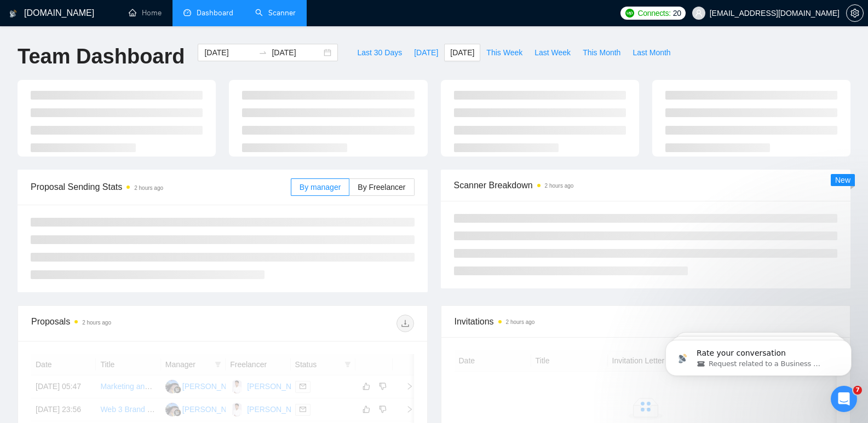  What do you see at coordinates (215, 13) in the screenshot?
I see `span: Dashboard` at bounding box center [215, 13].